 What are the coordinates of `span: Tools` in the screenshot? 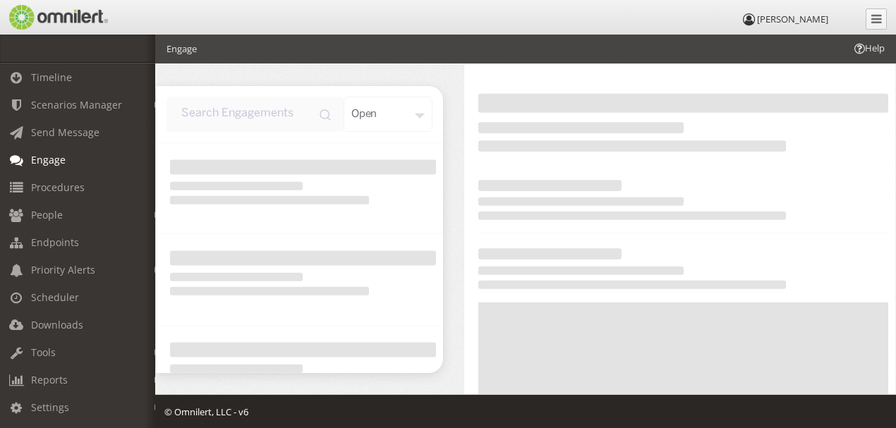 It's located at (43, 352).